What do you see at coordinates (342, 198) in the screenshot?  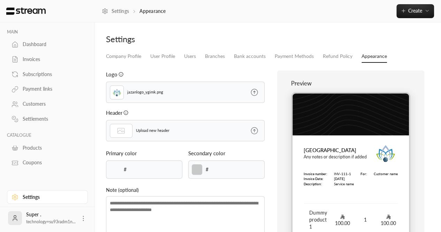 I see `th: Price` at bounding box center [342, 198].